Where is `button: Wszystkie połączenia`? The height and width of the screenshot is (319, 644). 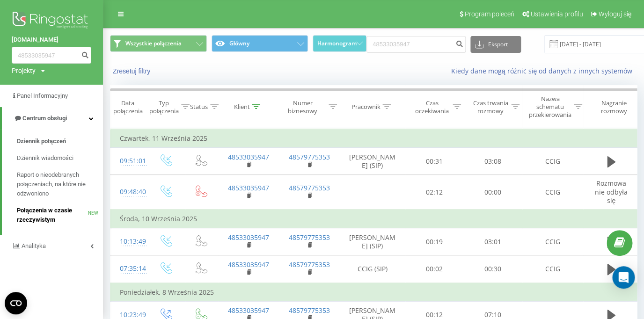
button: Wszystkie połączenia is located at coordinates (158, 43).